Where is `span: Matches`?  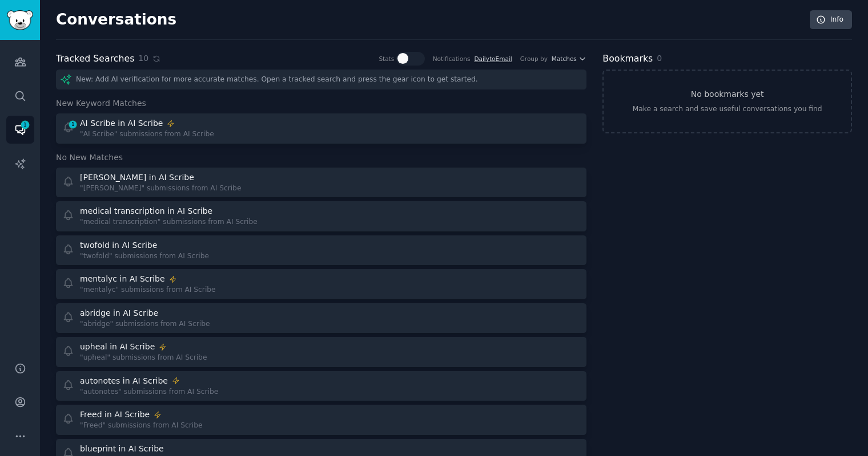
span: Matches is located at coordinates (564, 59).